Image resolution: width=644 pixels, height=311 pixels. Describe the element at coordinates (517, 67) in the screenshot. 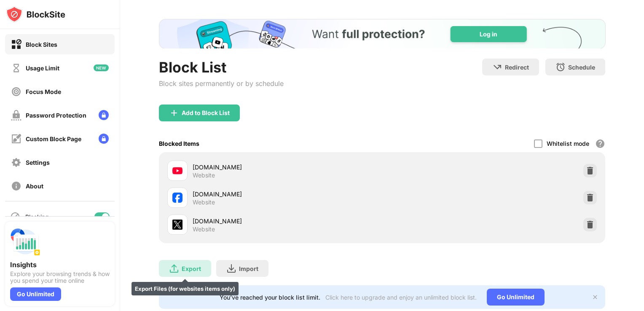

I see `div: Redirect` at that location.